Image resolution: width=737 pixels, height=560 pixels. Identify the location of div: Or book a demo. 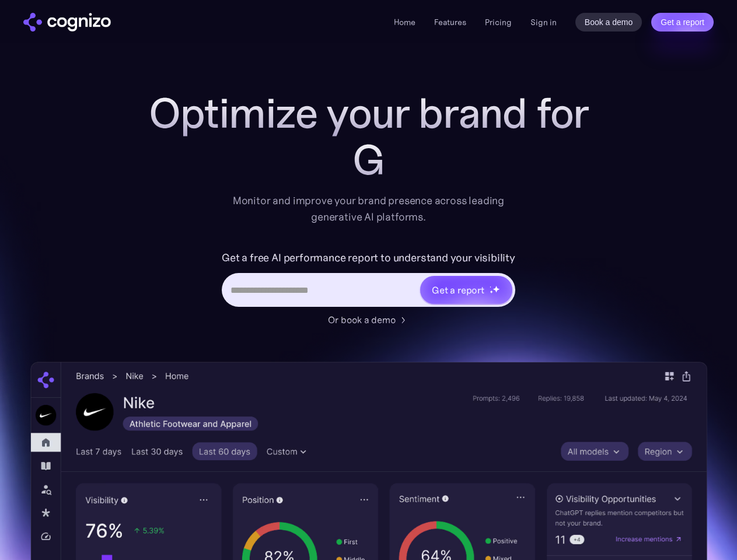
(361, 320).